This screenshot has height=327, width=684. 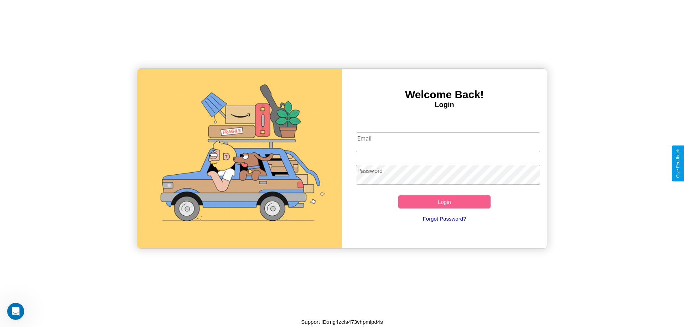 I want to click on h4: Login, so click(x=444, y=105).